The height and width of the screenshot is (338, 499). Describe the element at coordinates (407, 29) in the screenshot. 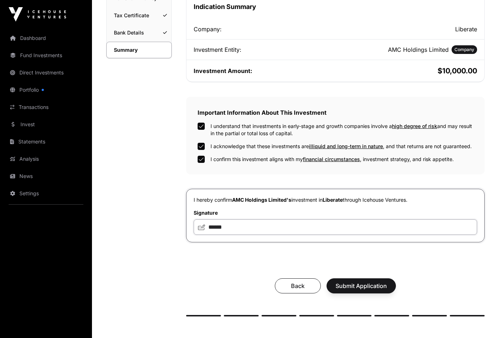

I see `h2: Liberate` at that location.